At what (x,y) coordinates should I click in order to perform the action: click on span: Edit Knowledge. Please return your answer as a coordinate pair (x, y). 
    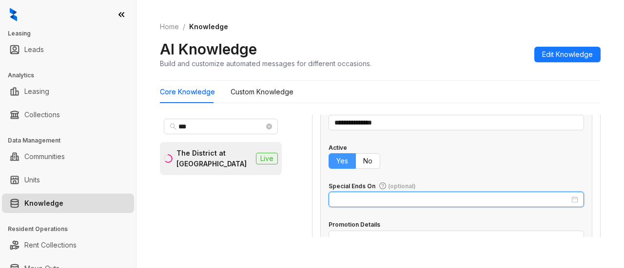
    Looking at the image, I should click on (567, 55).